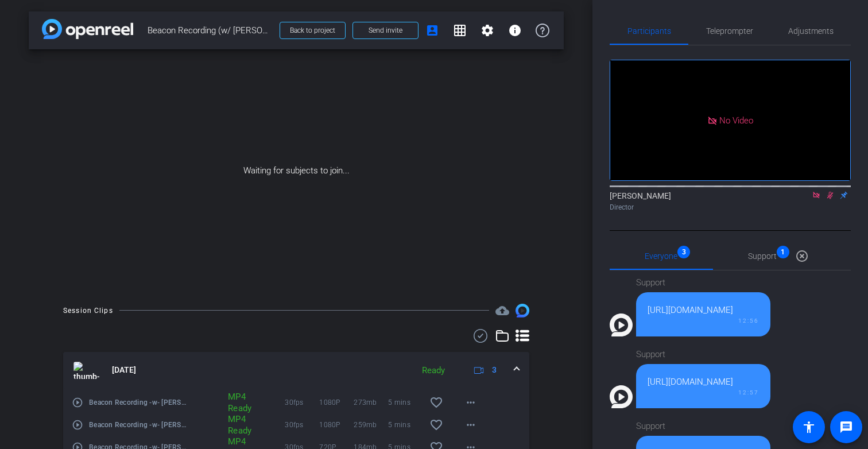 The width and height of the screenshot is (868, 449). What do you see at coordinates (650, 31) in the screenshot?
I see `span: Participants` at bounding box center [650, 31].